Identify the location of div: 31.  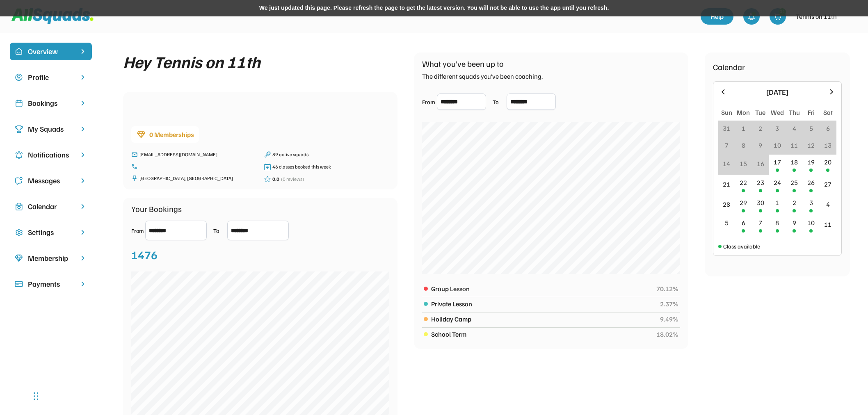
(726, 129).